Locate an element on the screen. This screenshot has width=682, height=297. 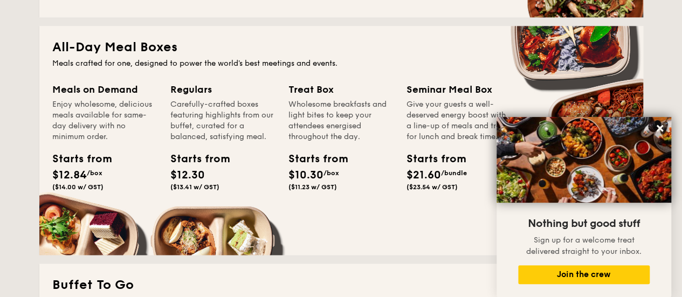
div: Seminar Meal Box is located at coordinates (459, 89).